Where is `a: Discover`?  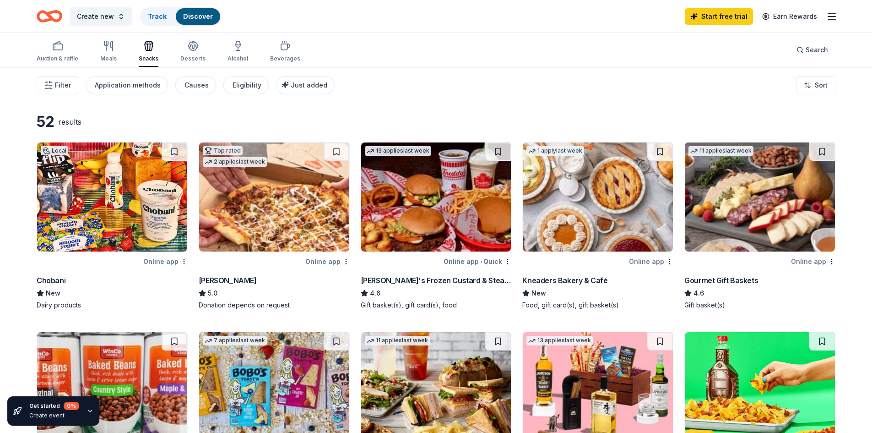 a: Discover is located at coordinates (198, 16).